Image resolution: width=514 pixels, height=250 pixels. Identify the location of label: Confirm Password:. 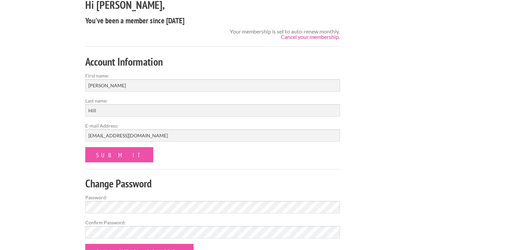
(213, 222).